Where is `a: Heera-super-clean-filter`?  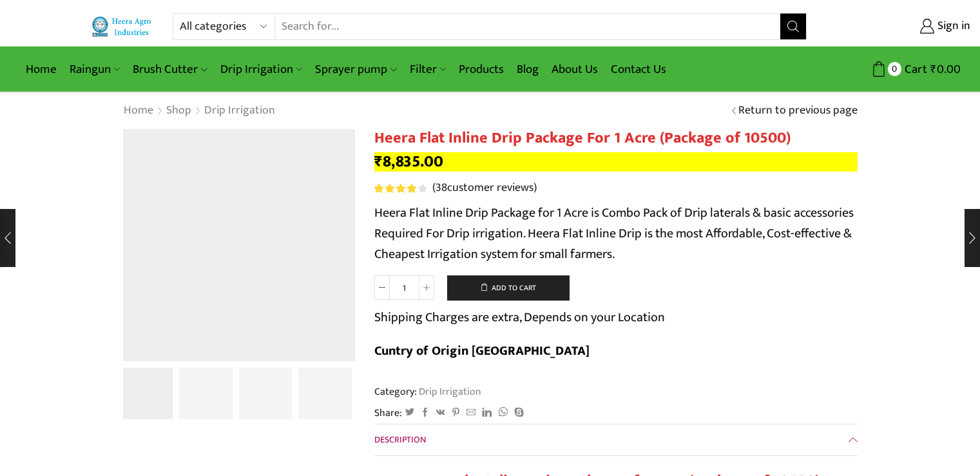
a: Heera-super-clean-filter is located at coordinates (265, 394).